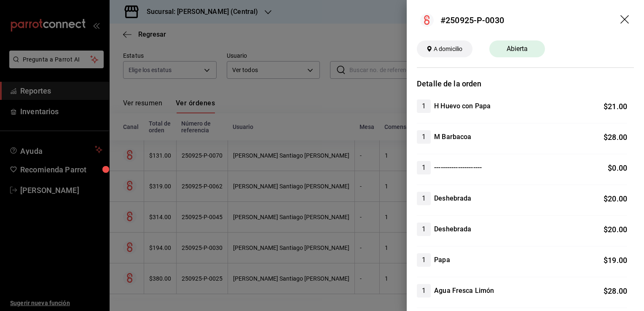 This screenshot has height=311, width=644. Describe the element at coordinates (517, 49) in the screenshot. I see `span: Abierta` at that location.